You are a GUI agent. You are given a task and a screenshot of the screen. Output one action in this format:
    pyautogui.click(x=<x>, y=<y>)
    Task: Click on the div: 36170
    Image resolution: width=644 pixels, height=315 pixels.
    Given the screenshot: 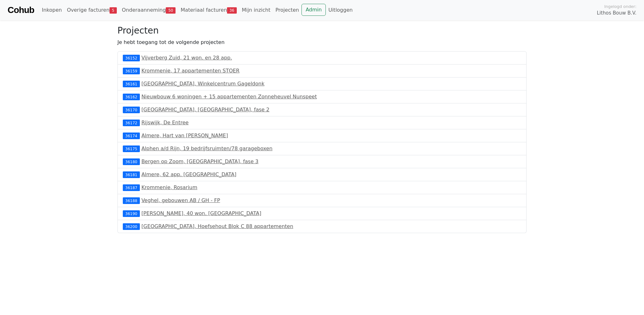 What is the action you would take?
    pyautogui.click(x=131, y=110)
    